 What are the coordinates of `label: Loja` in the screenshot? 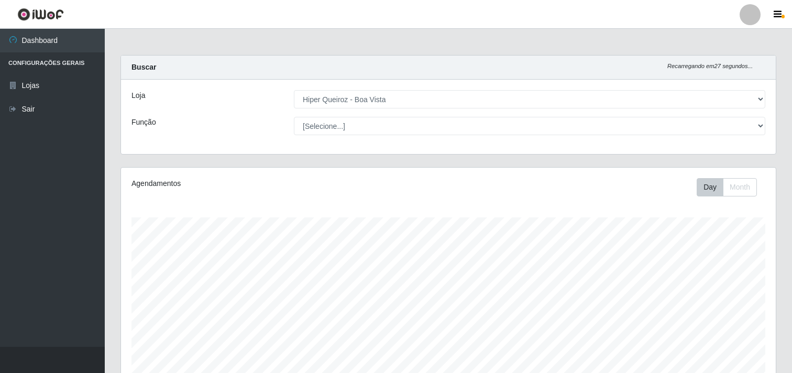 It's located at (138, 95).